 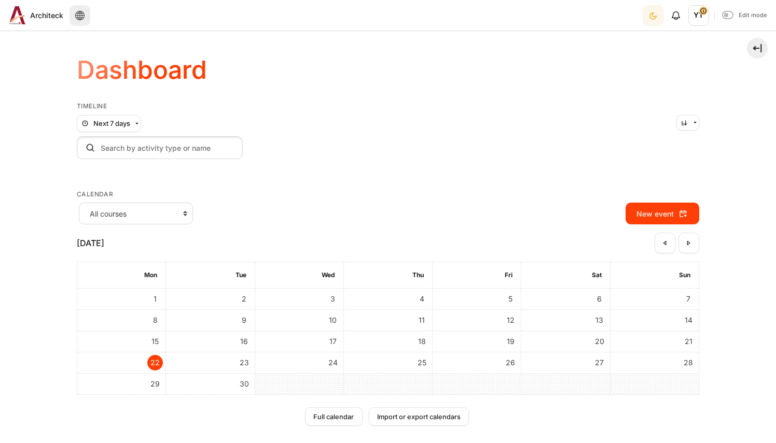 I want to click on span: 1, so click(x=155, y=299).